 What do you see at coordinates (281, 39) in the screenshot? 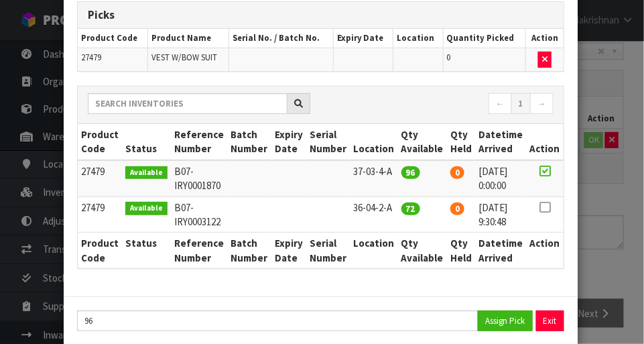
I see `th: Serial No. / Batch No.` at bounding box center [281, 39].